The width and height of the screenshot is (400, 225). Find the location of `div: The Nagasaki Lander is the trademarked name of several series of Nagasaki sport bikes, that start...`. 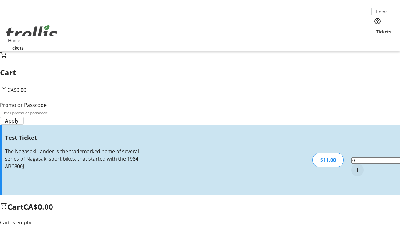

div: The Nagasaki Lander is the trademarked name of several series of Nagasaki sport bikes, that start... is located at coordinates (73, 159).